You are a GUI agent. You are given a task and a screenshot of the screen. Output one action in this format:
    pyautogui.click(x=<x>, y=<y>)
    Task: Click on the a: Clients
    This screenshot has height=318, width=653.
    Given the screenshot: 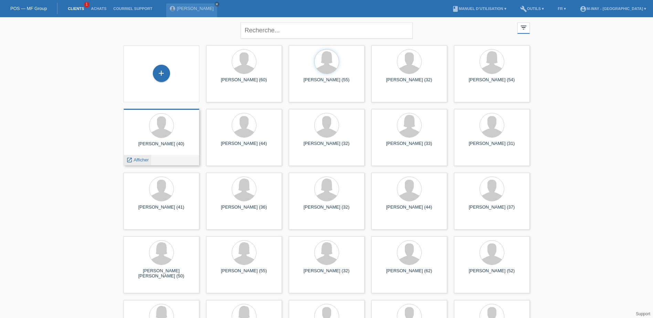 What is the action you would take?
    pyautogui.click(x=76, y=9)
    